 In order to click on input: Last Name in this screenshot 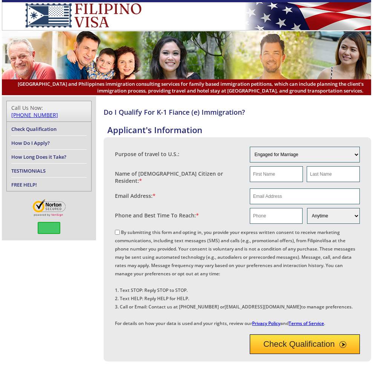, I will do `click(333, 174)`.